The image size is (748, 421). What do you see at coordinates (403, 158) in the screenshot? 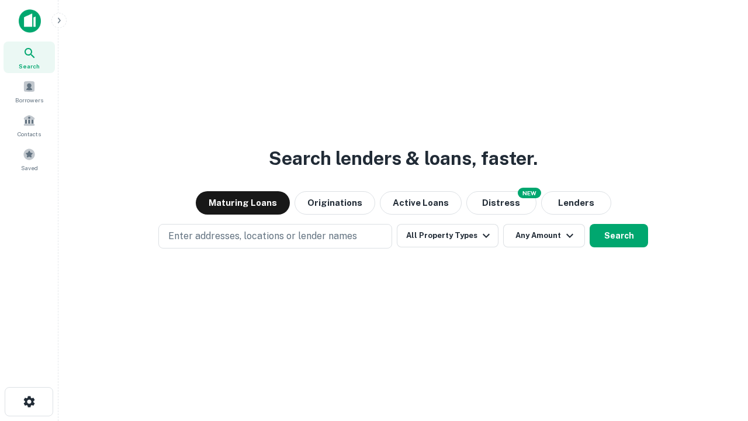
I see `h3: Search lenders & loans, faster.` at bounding box center [403, 158].